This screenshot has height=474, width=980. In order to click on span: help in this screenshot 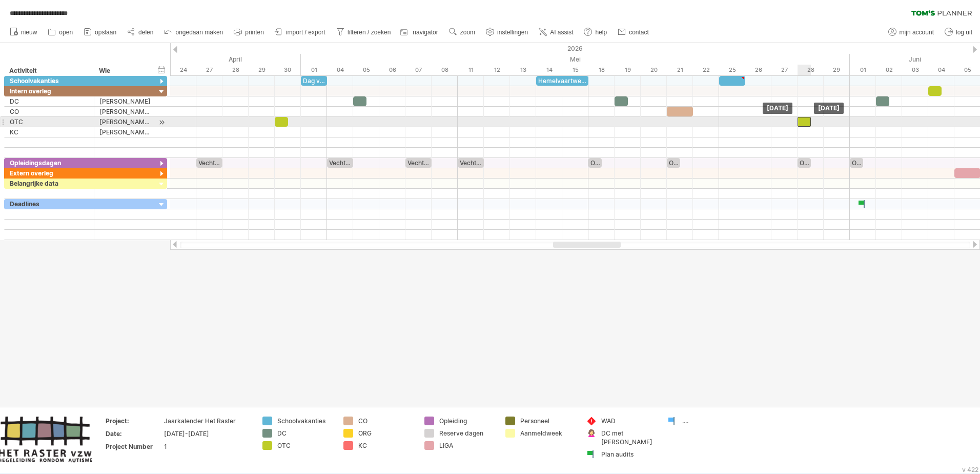, I will do `click(601, 32)`.